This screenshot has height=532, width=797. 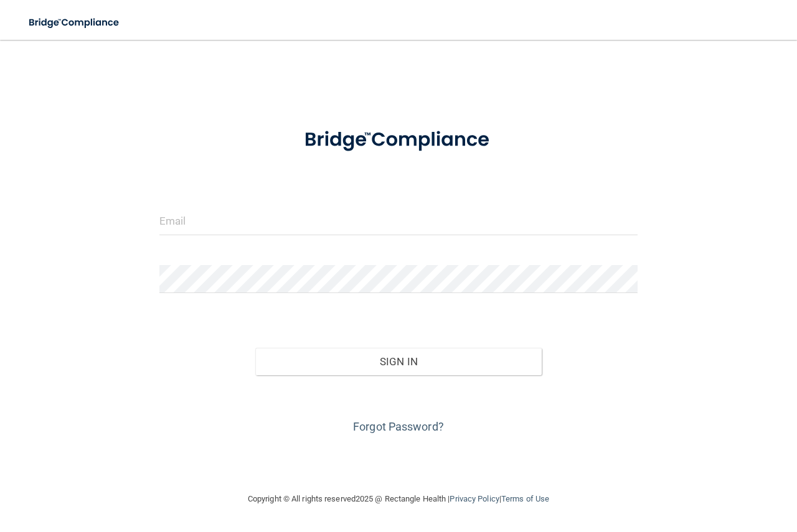 What do you see at coordinates (399, 499) in the screenshot?
I see `div: Copyright © All rights reserved 2025 @ Rectangle Health | |` at bounding box center [399, 499].